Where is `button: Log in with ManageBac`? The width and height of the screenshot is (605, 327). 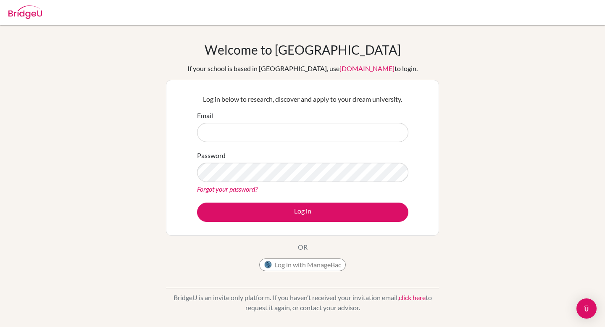
button: Log in with ManageBac is located at coordinates (302, 265).